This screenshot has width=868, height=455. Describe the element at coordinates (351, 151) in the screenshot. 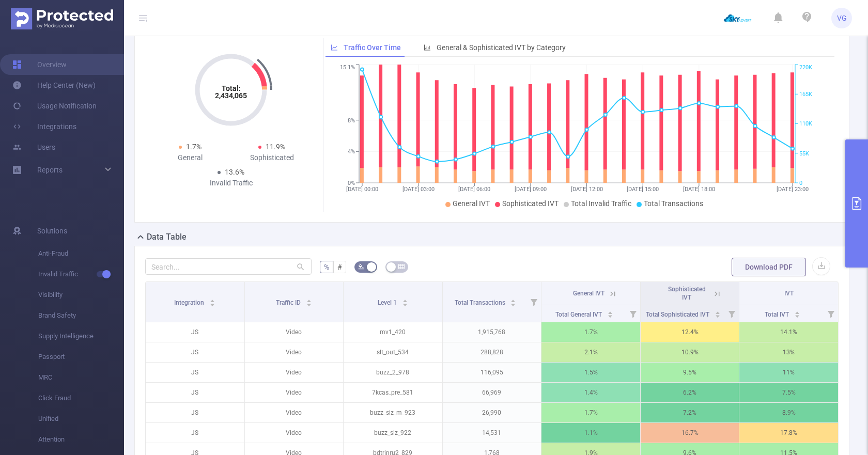

I see `tspan: 4%` at that location.